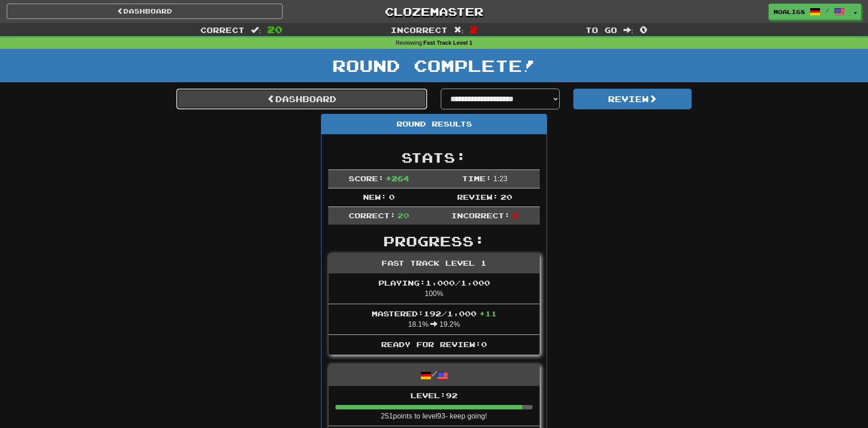  Describe the element at coordinates (434, 283) in the screenshot. I see `span: Playing: 1,000 / 1,000` at that location.